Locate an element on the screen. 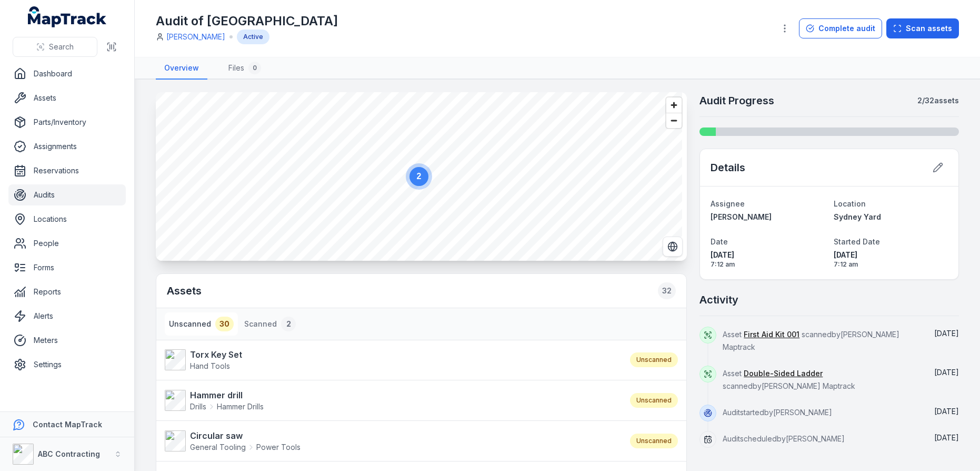 The width and height of the screenshot is (980, 471). div: 32 is located at coordinates (667, 291).